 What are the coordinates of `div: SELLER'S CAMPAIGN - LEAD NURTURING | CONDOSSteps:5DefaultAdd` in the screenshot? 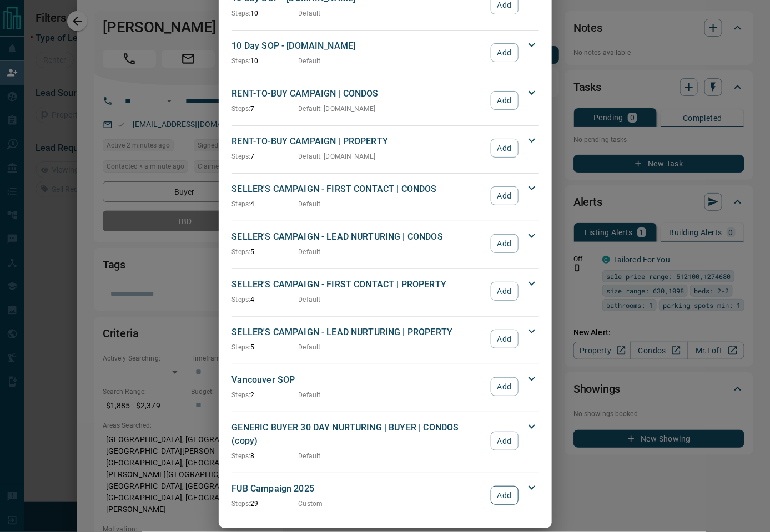 It's located at (385, 243).